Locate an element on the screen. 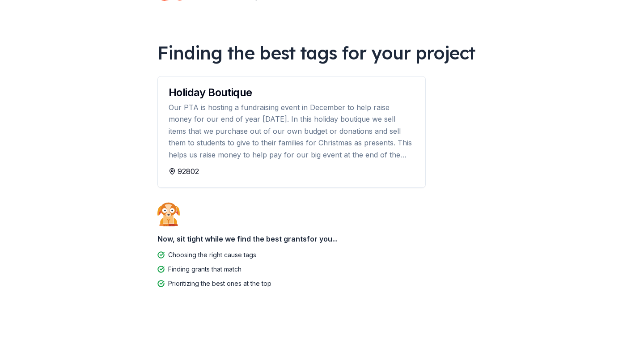 The width and height of the screenshot is (644, 348). div: 92802 is located at coordinates (292, 171).